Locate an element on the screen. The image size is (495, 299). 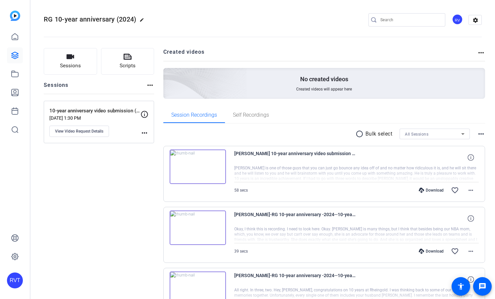
span: View Video Request Details is located at coordinates (79, 131).